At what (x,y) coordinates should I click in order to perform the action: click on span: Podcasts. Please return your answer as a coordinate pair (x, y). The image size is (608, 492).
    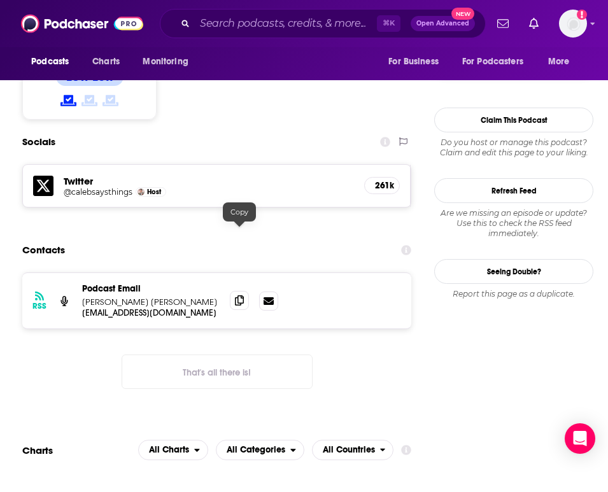
    Looking at the image, I should click on (50, 62).